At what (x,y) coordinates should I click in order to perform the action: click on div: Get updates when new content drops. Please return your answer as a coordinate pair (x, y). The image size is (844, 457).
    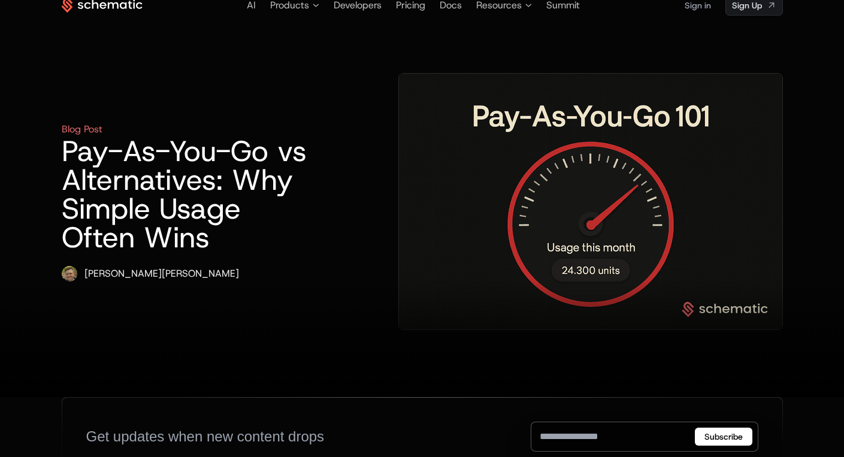
    Looking at the image, I should click on (205, 437).